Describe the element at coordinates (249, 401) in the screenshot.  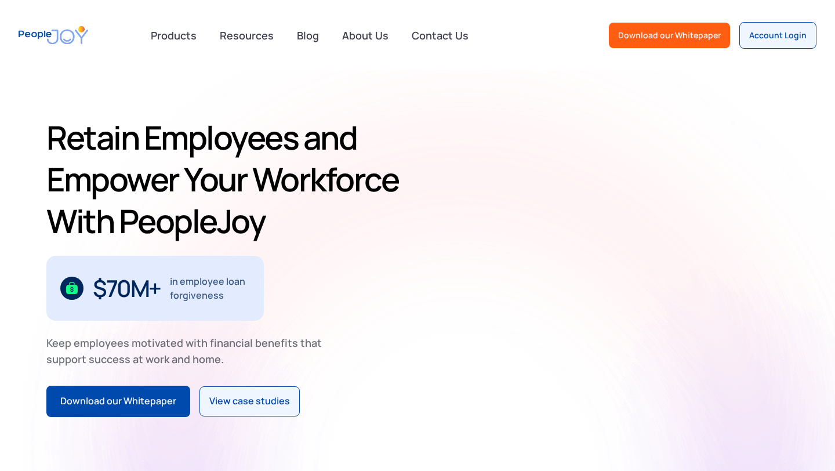
I see `div: View case studies` at that location.